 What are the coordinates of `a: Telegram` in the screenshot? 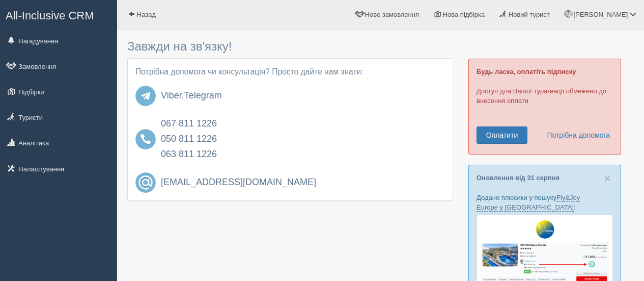 It's located at (203, 95).